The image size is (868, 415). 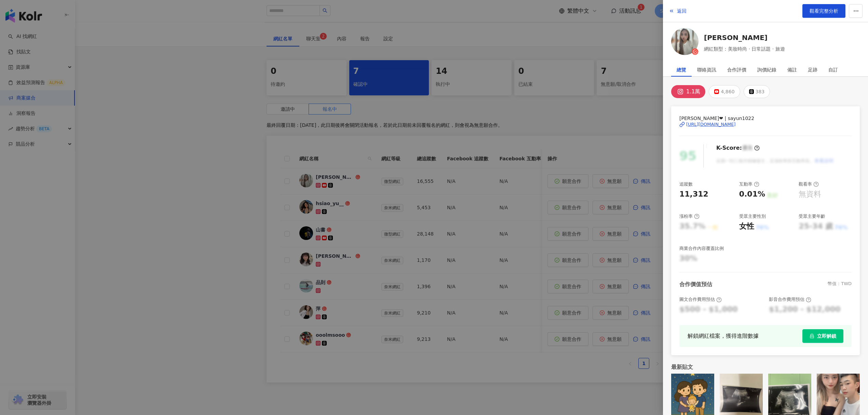 What do you see at coordinates (824, 11) in the screenshot?
I see `span: 觀看完整分析` at bounding box center [824, 11].